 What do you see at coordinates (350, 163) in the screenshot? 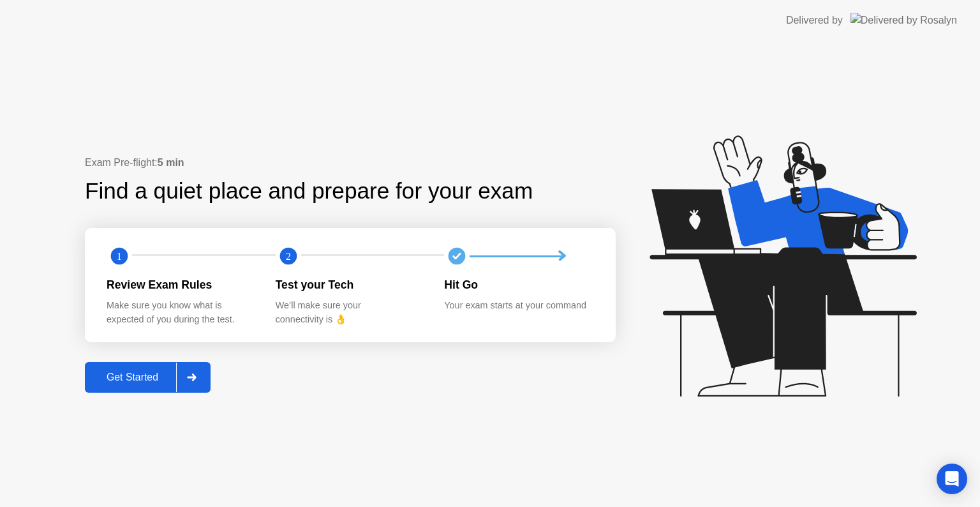
I see `div: Exam Pre-flight:` at bounding box center [350, 163].